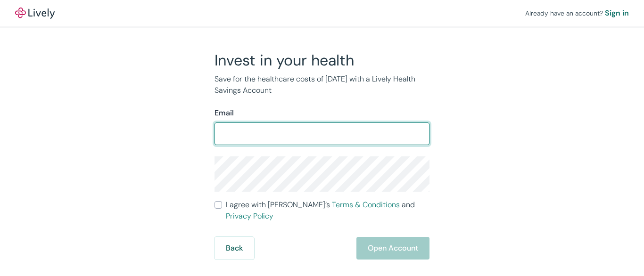 Image resolution: width=644 pixels, height=276 pixels. What do you see at coordinates (577, 13) in the screenshot?
I see `div: Already have an account?` at bounding box center [577, 13].